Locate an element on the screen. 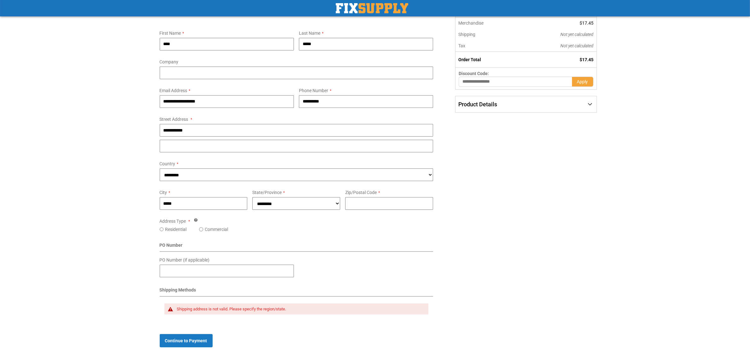  strong: Order Total is located at coordinates (470, 60).